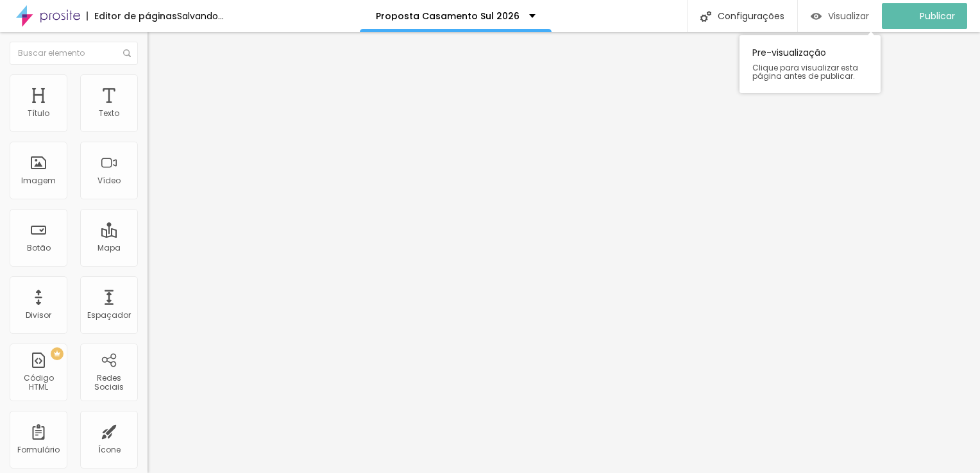 Image resolution: width=980 pixels, height=473 pixels. Describe the element at coordinates (38, 181) in the screenshot. I see `div: Imagem` at that location.